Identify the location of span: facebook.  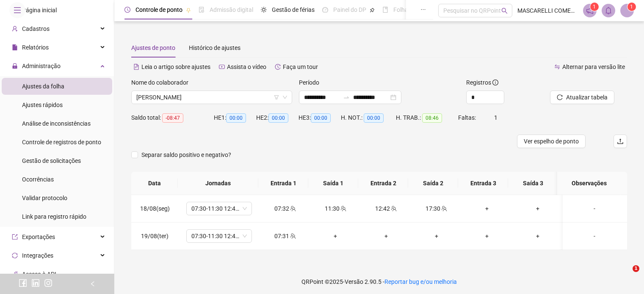
(23, 283).